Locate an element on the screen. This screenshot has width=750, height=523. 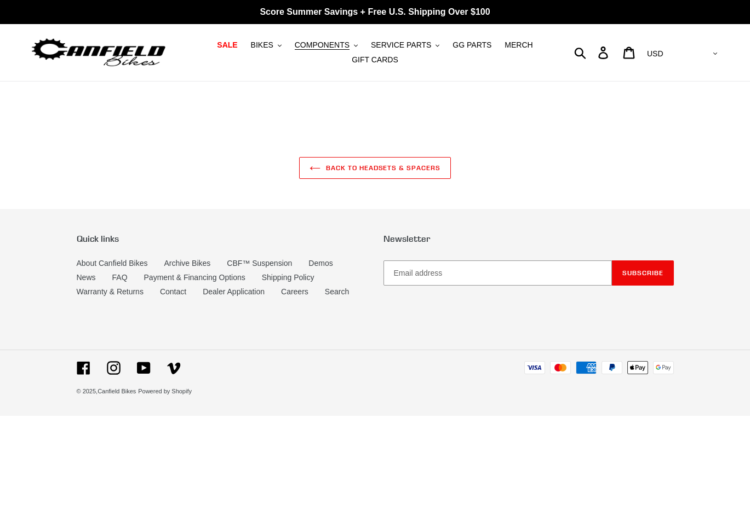
a: Archive Bikes is located at coordinates (187, 263).